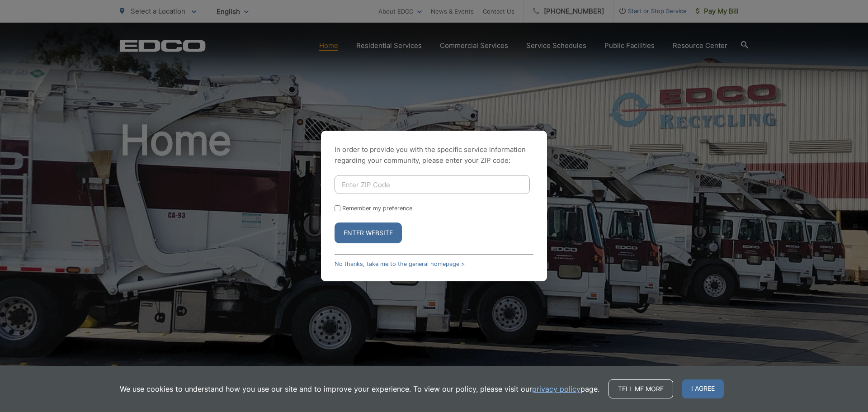 The height and width of the screenshot is (412, 868). What do you see at coordinates (400, 264) in the screenshot?
I see `a: No thanks, take me to the general homepage >` at bounding box center [400, 264].